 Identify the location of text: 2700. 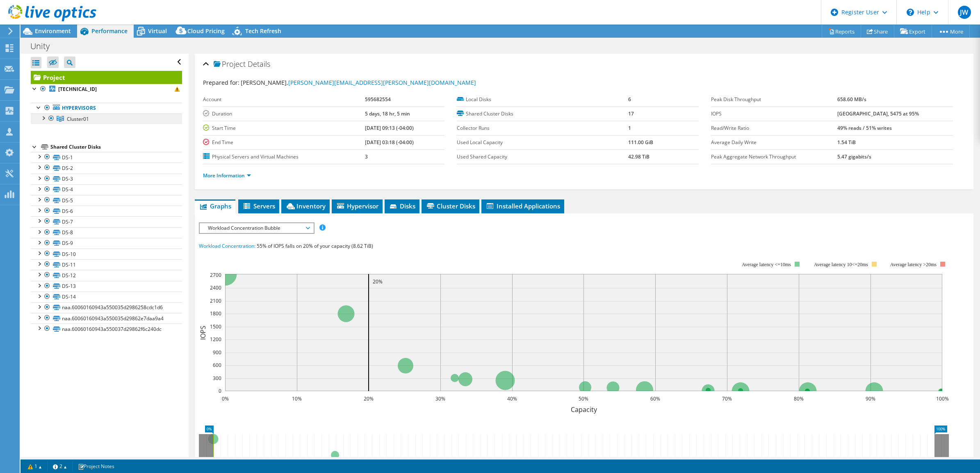
(216, 275).